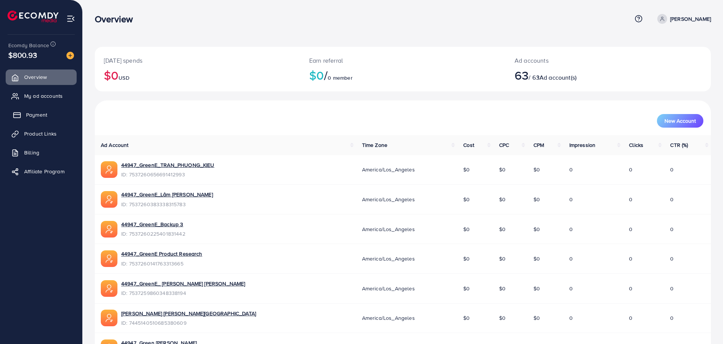  Describe the element at coordinates (161, 254) in the screenshot. I see `a: 44947_GreenE Product Research` at that location.